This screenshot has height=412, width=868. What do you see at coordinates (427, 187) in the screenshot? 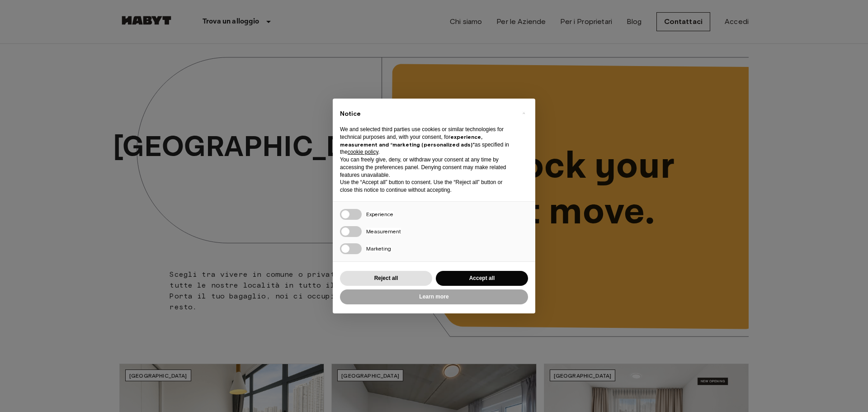
I see `p: Use the “Accept all” button to consent. Use the “Reject all” button or close this notice to conti...` at bounding box center [427, 187].